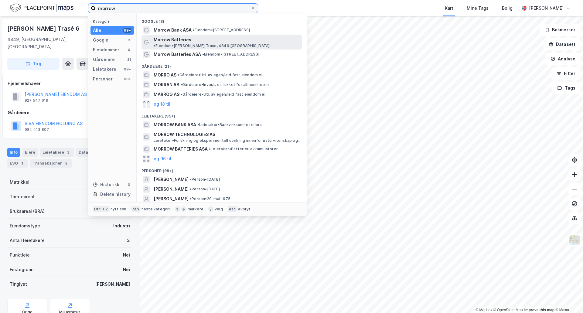 This screenshot has height=313, width=583. What do you see at coordinates (33, 64) in the screenshot?
I see `button: Tag` at bounding box center [33, 64].